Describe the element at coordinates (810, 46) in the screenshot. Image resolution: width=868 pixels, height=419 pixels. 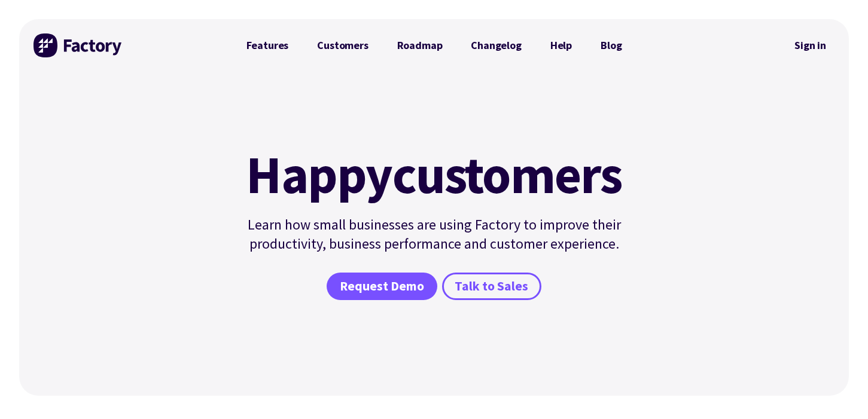
I see `a: Sign in` at that location.